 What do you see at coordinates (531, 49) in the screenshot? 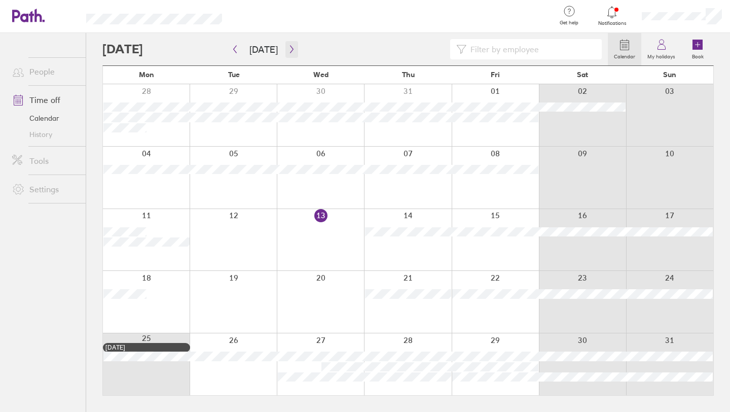
I see `input: Filter by employee` at bounding box center [531, 49].